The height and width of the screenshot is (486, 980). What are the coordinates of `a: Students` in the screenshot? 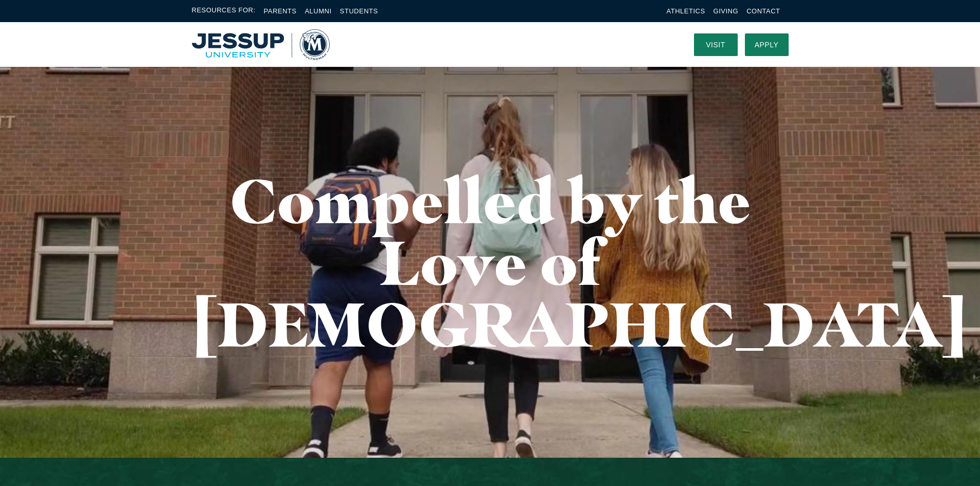 It's located at (359, 11).